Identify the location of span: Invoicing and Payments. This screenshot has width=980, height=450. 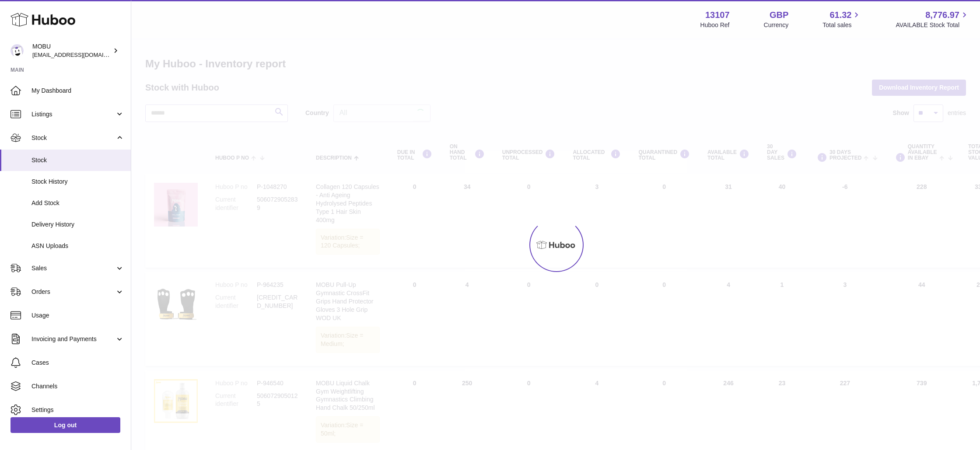
(73, 339).